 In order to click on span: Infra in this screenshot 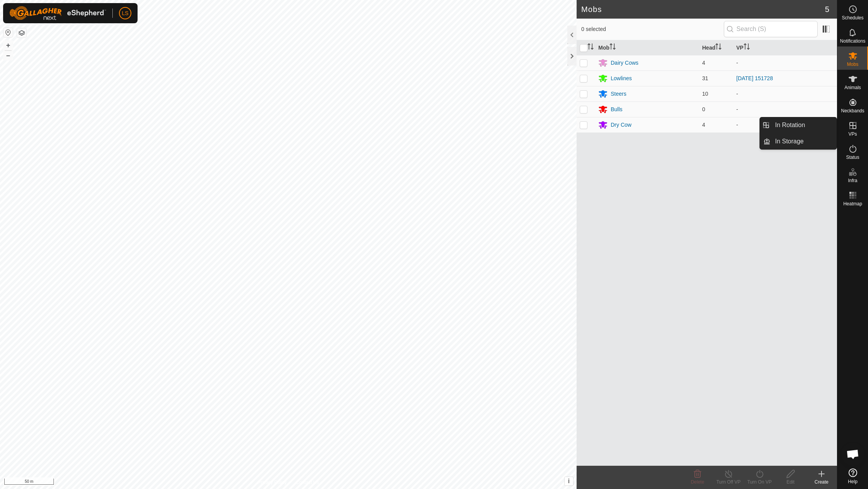, I will do `click(852, 181)`.